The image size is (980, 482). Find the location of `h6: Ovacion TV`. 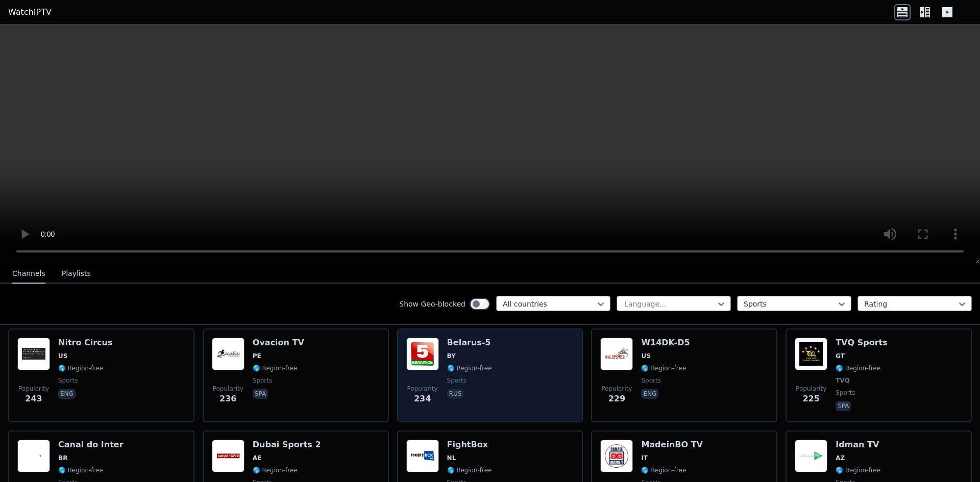

h6: Ovacion TV is located at coordinates (278, 343).